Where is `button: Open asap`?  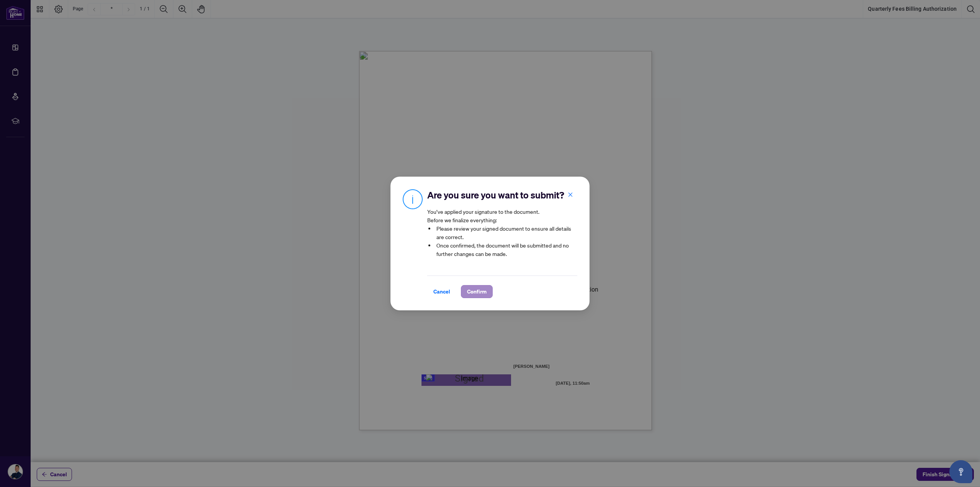
button: Open asap is located at coordinates (961, 472).